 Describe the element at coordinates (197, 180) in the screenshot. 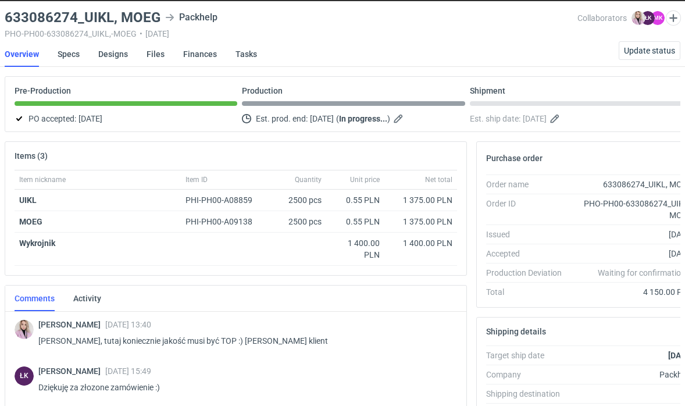

I see `span: Item ID` at that location.